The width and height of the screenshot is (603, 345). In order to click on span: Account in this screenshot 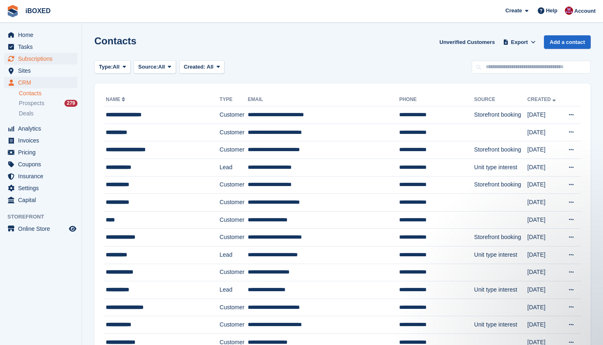, I will do `click(585, 11)`.